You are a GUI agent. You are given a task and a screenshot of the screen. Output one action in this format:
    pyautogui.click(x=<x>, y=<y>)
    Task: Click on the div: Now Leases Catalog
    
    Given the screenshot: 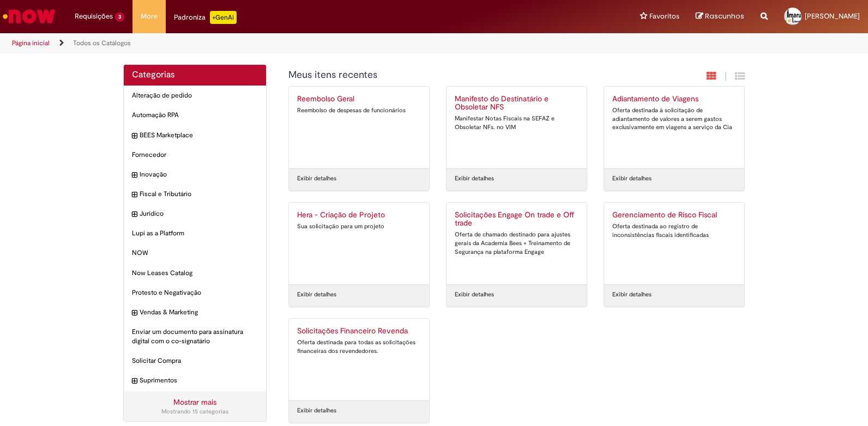 What is the action you would take?
    pyautogui.click(x=195, y=273)
    